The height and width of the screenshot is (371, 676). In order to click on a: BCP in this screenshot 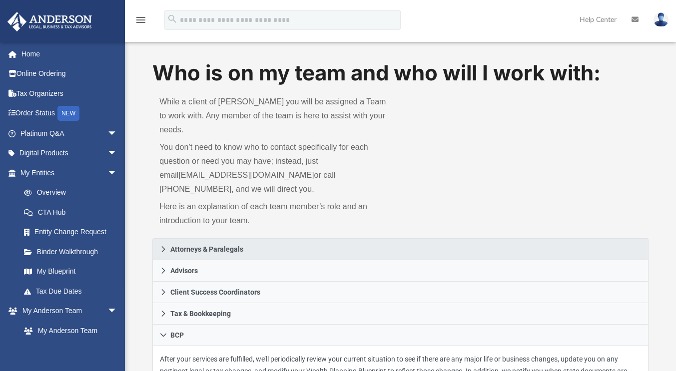, I will do `click(400, 335)`.